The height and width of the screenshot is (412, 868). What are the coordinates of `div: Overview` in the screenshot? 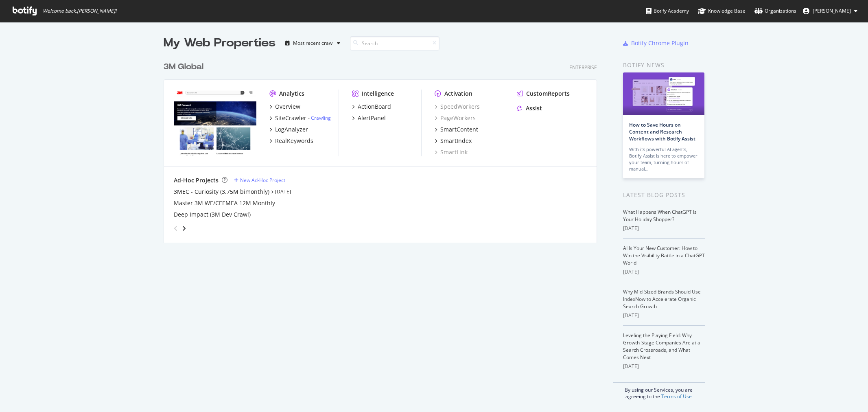 It's located at (288, 107).